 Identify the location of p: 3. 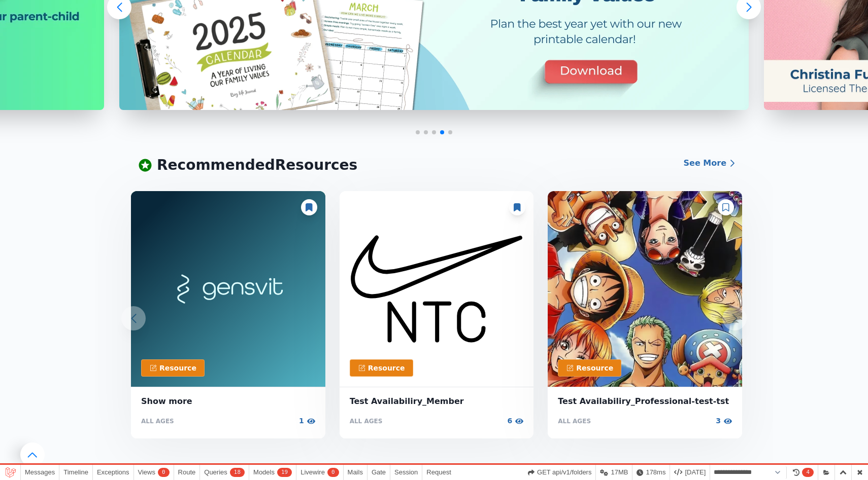
(718, 421).